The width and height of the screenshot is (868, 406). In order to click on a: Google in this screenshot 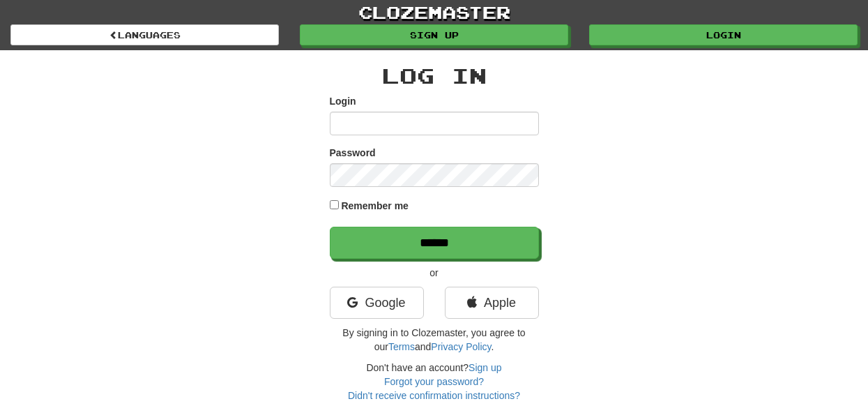, I will do `click(377, 303)`.